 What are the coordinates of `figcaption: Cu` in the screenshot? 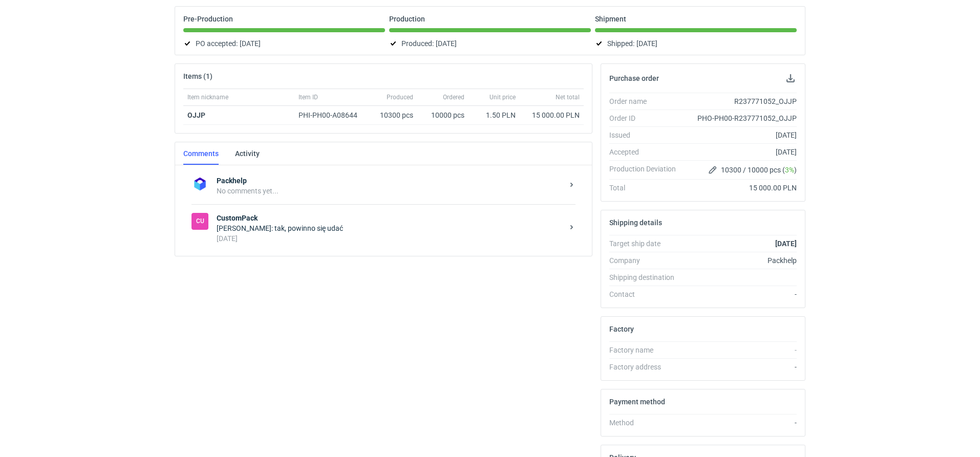 It's located at (200, 221).